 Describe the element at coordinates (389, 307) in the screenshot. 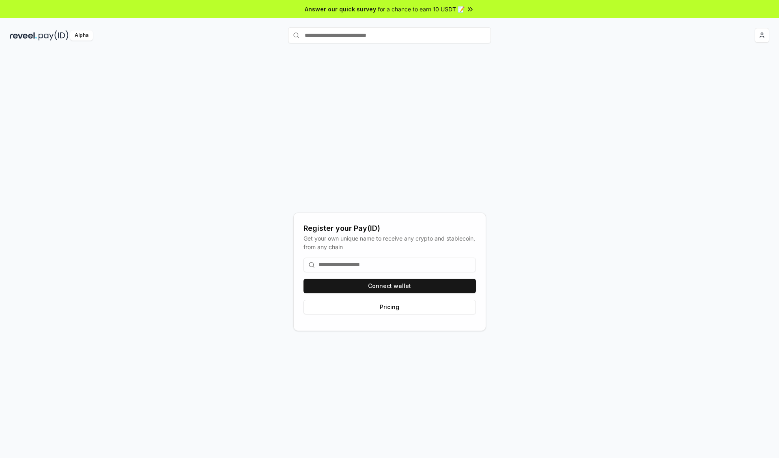

I see `button: Pricing` at that location.